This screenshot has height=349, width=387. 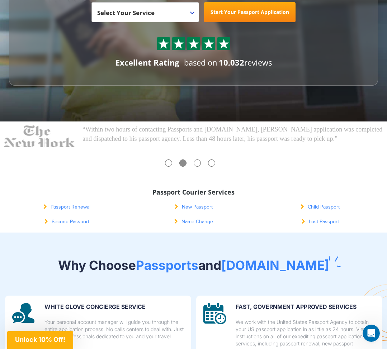 What do you see at coordinates (39, 143) in the screenshot?
I see `img: NY-Times` at bounding box center [39, 143].